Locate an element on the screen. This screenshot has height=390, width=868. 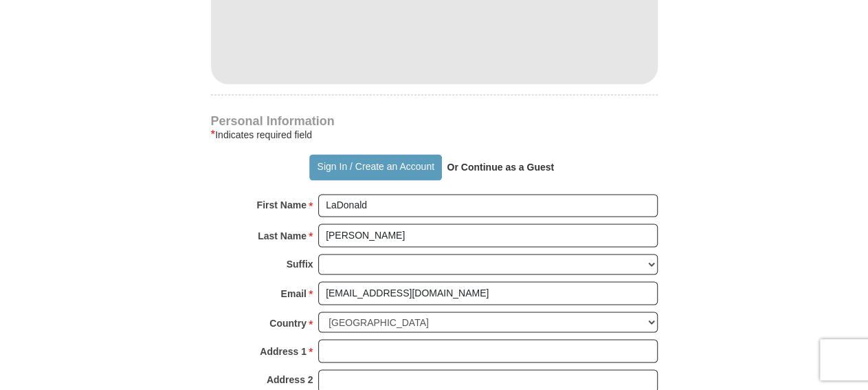
strong: First Name is located at coordinates (282, 205).